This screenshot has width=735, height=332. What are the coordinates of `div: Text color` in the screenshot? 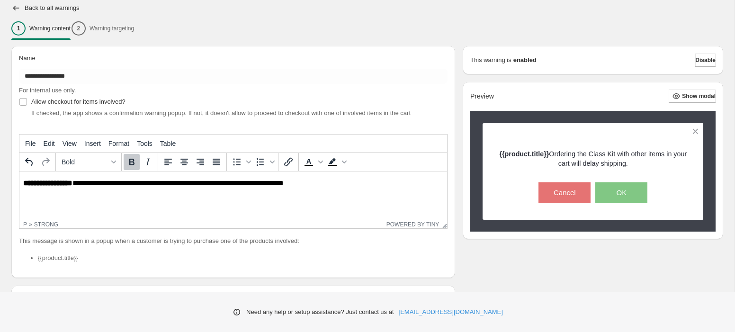 It's located at (313, 162).